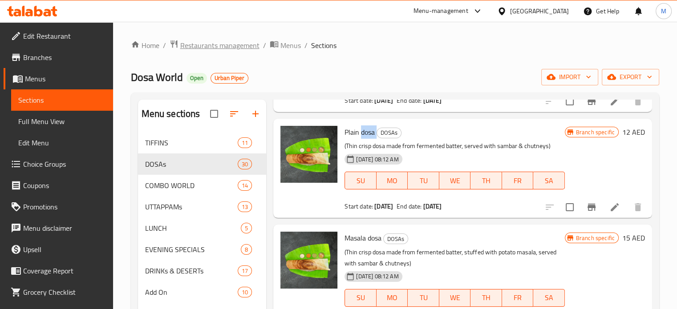  I want to click on div: COMBO WORLD14, so click(202, 186).